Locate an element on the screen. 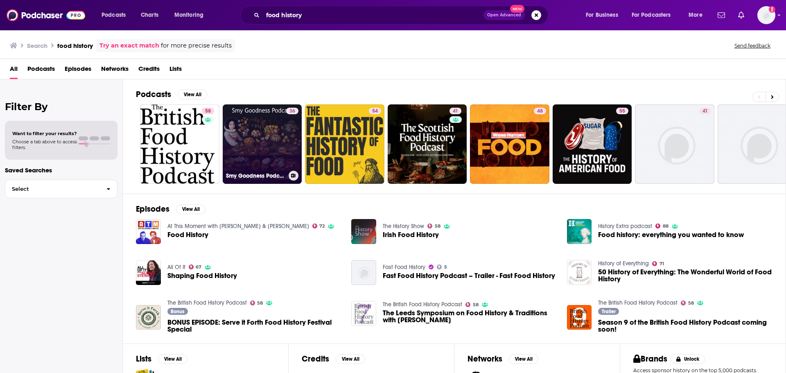  span: 55 is located at coordinates (622, 111).